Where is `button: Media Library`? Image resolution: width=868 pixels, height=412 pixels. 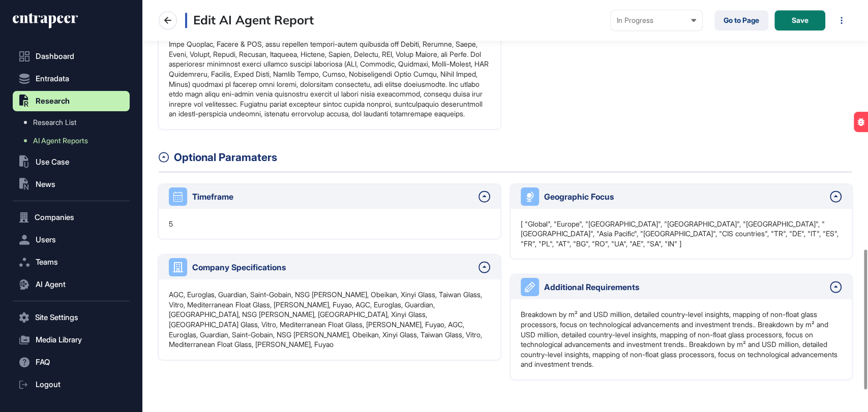 button: Media Library is located at coordinates (71, 340).